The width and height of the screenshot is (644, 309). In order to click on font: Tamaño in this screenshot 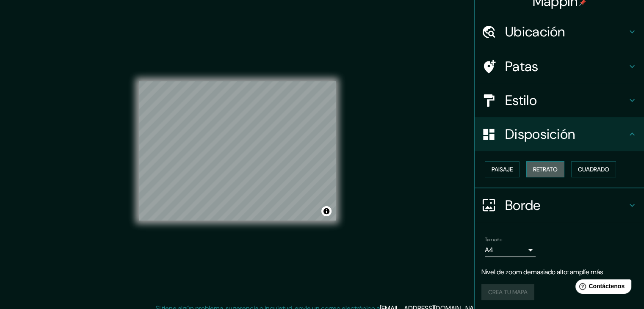, I will do `click(493, 239)`.